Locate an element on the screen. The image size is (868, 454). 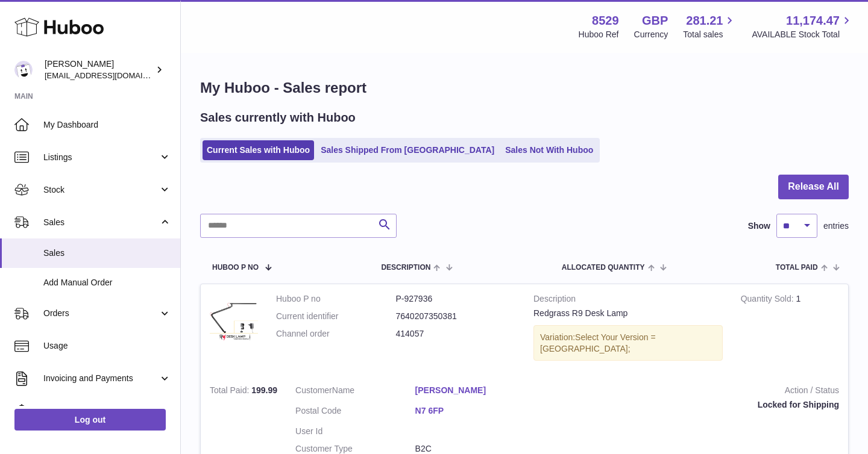
dd: 7640207350381 is located at coordinates (455, 316).